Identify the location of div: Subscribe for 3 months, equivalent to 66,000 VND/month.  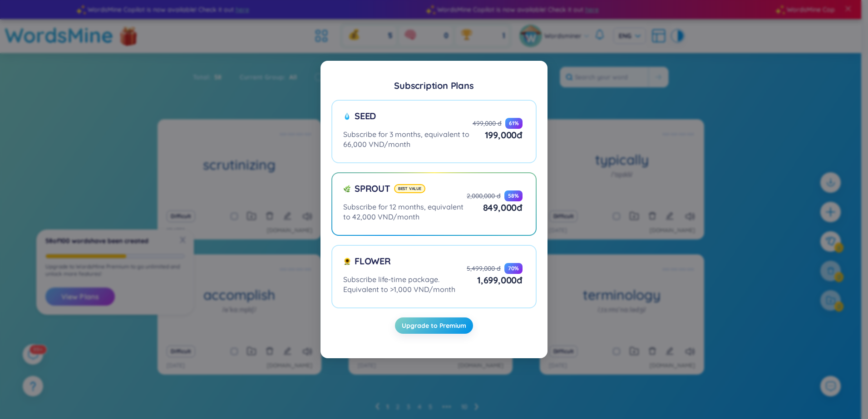
(408, 139).